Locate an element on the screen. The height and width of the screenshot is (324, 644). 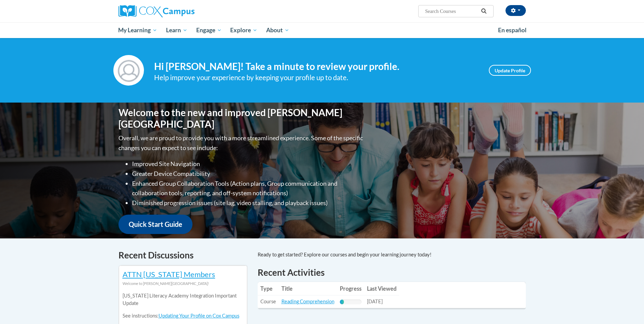
img: Profile Image is located at coordinates (129, 70).